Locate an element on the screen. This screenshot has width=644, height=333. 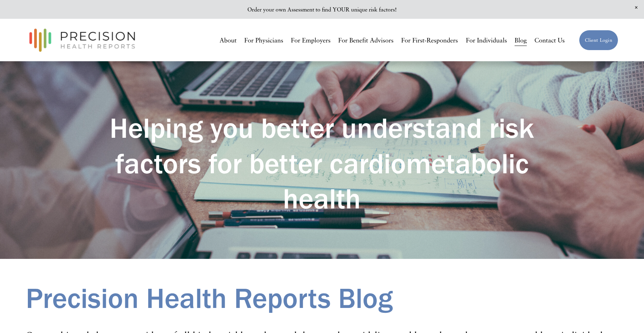
a: For Individuals is located at coordinates (486, 40).